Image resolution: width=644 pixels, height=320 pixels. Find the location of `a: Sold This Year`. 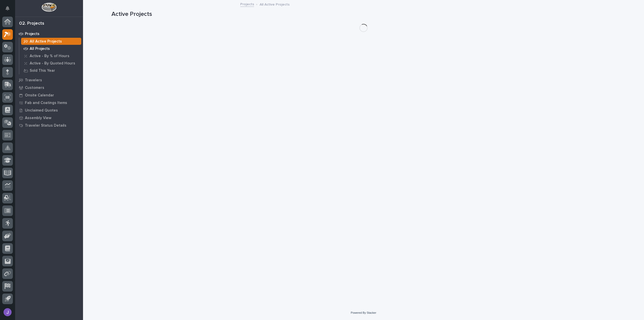

a: Sold This Year is located at coordinates (51, 71).